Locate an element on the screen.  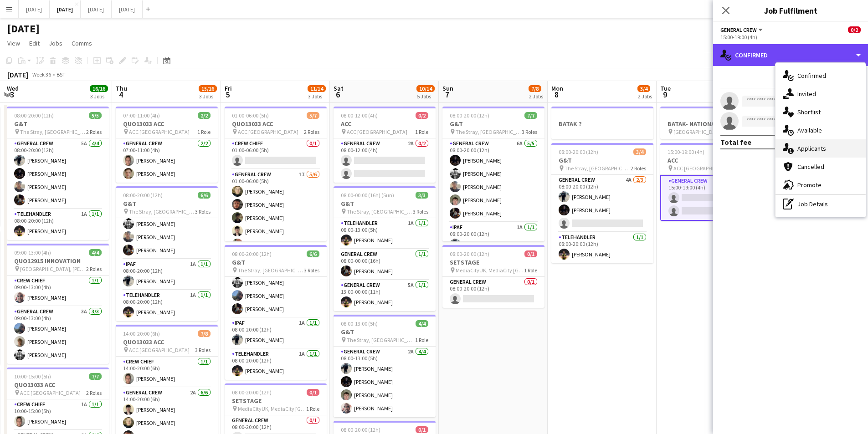
span: Edit is located at coordinates (34, 43).